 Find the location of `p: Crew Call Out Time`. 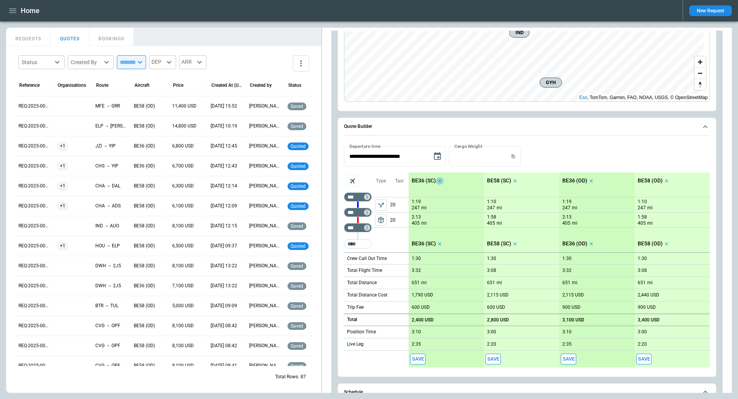

p: Crew Call Out Time is located at coordinates (367, 259).